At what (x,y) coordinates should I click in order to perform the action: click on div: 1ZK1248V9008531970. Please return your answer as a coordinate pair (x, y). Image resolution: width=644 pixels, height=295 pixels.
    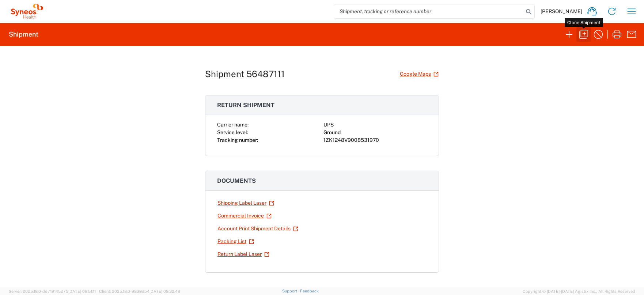
    Looking at the image, I should click on (375, 140).